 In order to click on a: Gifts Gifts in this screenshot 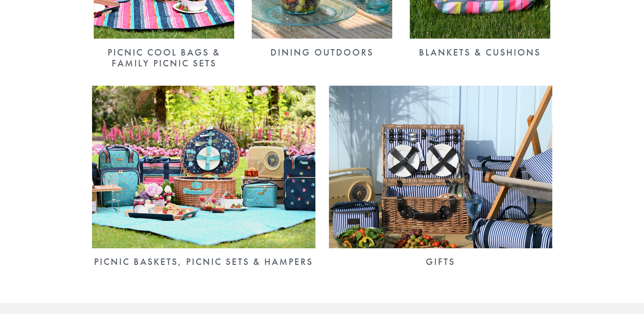, I will do `click(441, 255)`.